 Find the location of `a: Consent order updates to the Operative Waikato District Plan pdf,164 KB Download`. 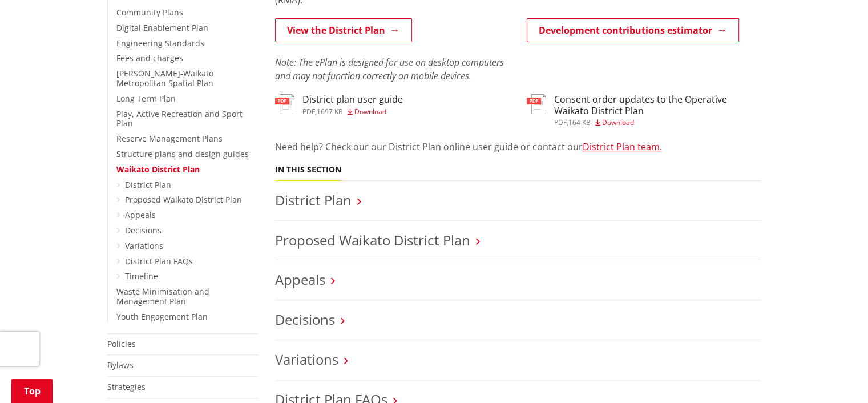

a: Consent order updates to the Operative Waikato District Plan pdf,164 KB Download is located at coordinates (644, 110).